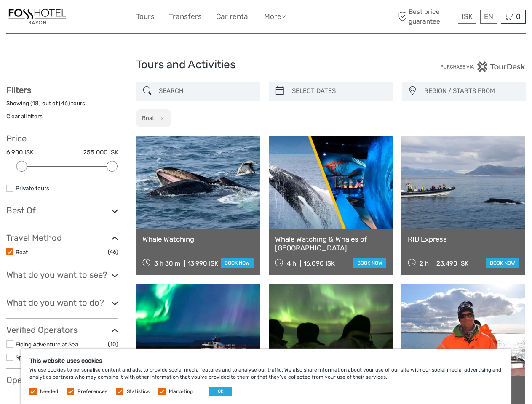 This screenshot has height=404, width=532. Describe the element at coordinates (21, 252) in the screenshot. I see `a: Boat` at that location.